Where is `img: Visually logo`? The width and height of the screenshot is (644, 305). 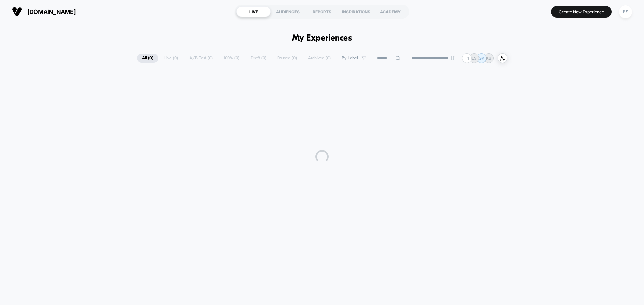 img: Visually logo is located at coordinates (17, 12).